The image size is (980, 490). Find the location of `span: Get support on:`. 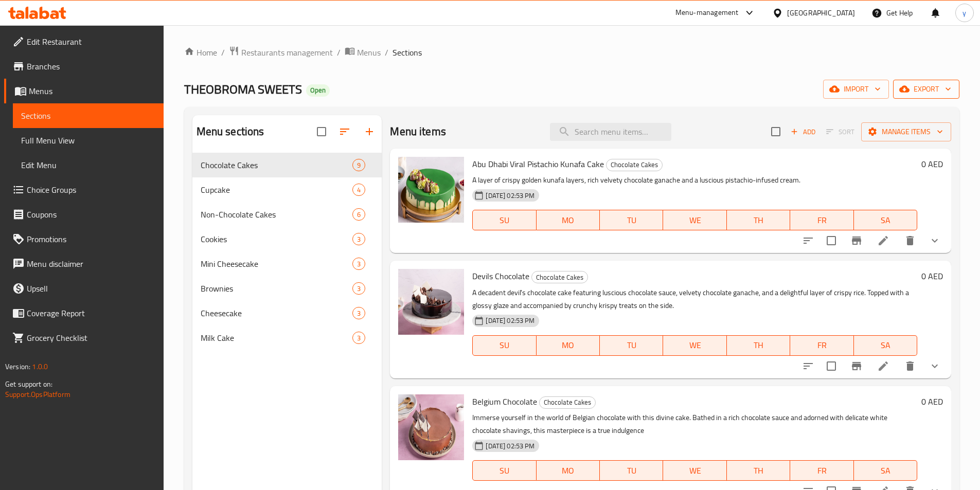

span: Get support on: is located at coordinates (29, 385).